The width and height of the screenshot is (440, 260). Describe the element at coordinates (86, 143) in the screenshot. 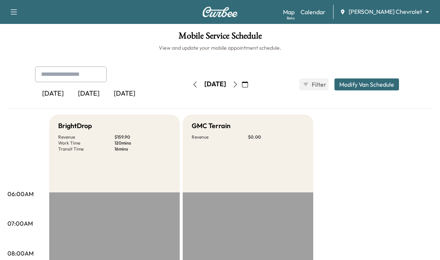

I see `p: Work Time` at that location.